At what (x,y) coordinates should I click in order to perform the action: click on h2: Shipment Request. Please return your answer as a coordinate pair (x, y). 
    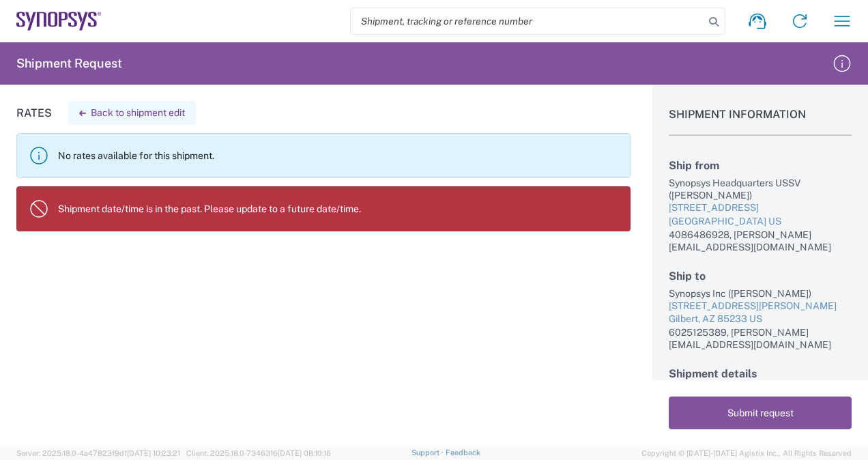
    Looking at the image, I should click on (69, 64).